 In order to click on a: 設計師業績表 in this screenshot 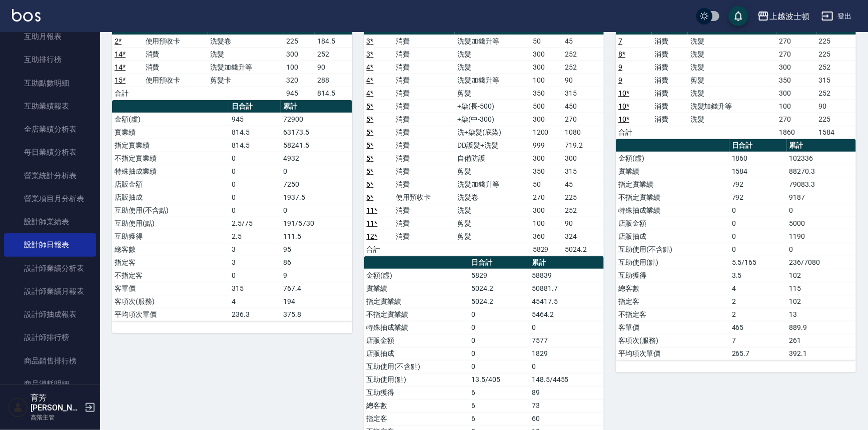, I will do `click(50, 221)`.